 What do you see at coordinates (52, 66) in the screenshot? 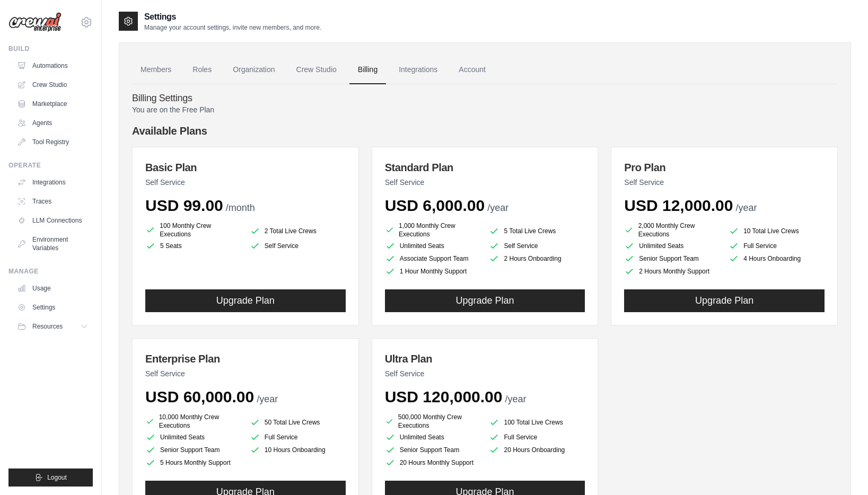
I see `a: Automations` at bounding box center [52, 66].